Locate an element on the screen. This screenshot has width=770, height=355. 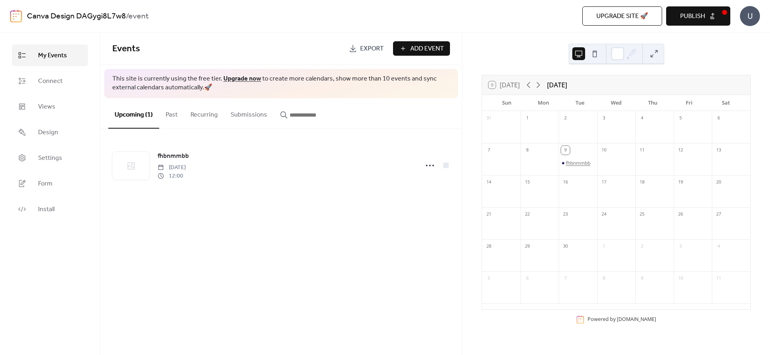
b: event is located at coordinates (138, 16).